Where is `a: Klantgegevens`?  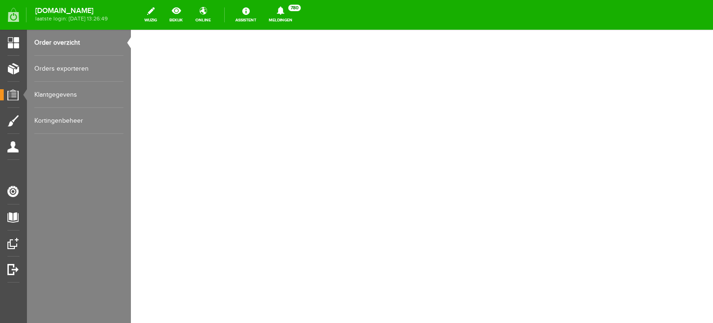
a: Klantgegevens is located at coordinates (79, 95).